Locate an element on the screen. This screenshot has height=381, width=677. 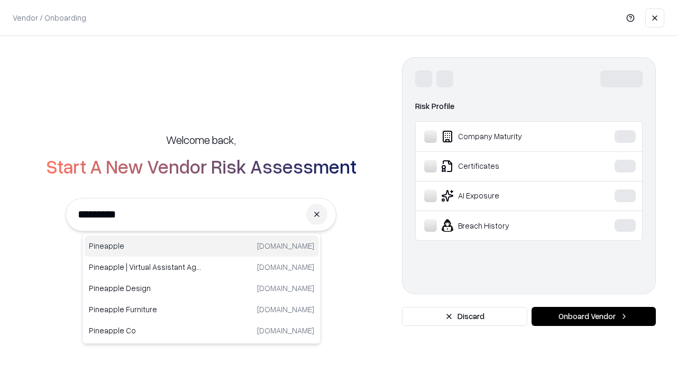
button: Discard is located at coordinates (465, 316).